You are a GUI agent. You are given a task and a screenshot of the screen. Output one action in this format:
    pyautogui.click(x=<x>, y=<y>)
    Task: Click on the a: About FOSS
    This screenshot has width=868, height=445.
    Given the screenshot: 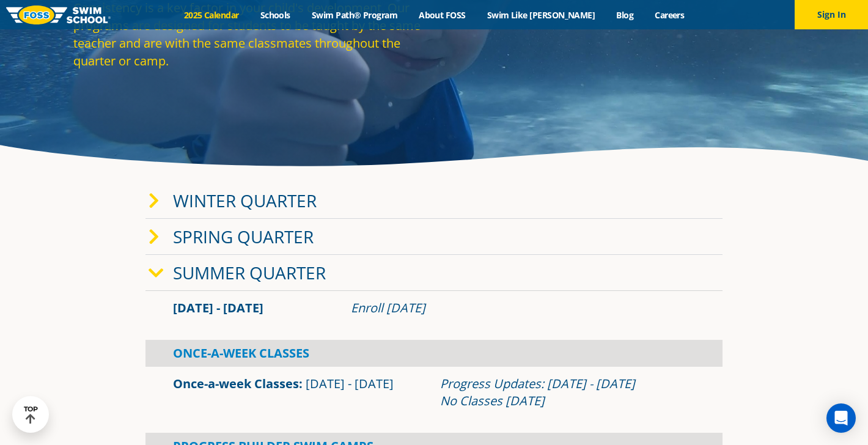 What is the action you would take?
    pyautogui.click(x=443, y=14)
    